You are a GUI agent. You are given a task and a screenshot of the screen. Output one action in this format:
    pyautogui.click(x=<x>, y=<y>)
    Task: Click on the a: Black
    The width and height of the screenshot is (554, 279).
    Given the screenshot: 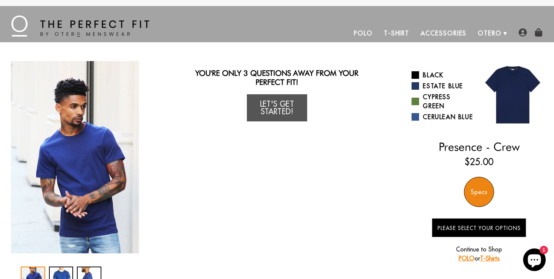 What is the action you would take?
    pyautogui.click(x=442, y=75)
    